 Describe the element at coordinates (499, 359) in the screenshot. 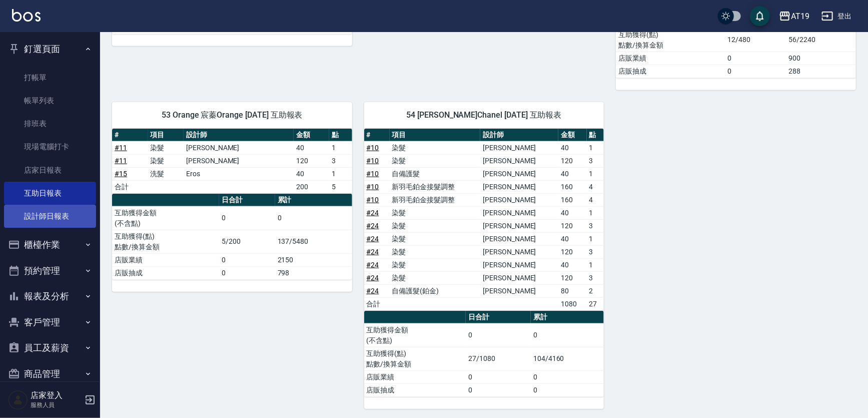

I see `td: 27/1080` at that location.